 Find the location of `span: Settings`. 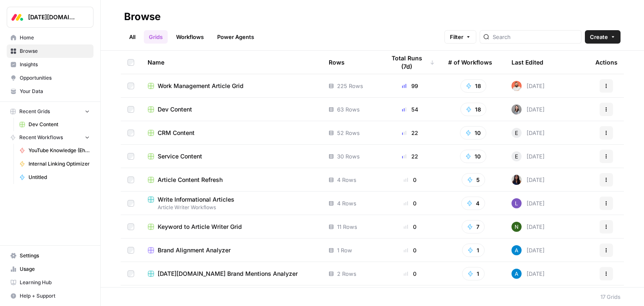

span: Settings is located at coordinates (54, 256).